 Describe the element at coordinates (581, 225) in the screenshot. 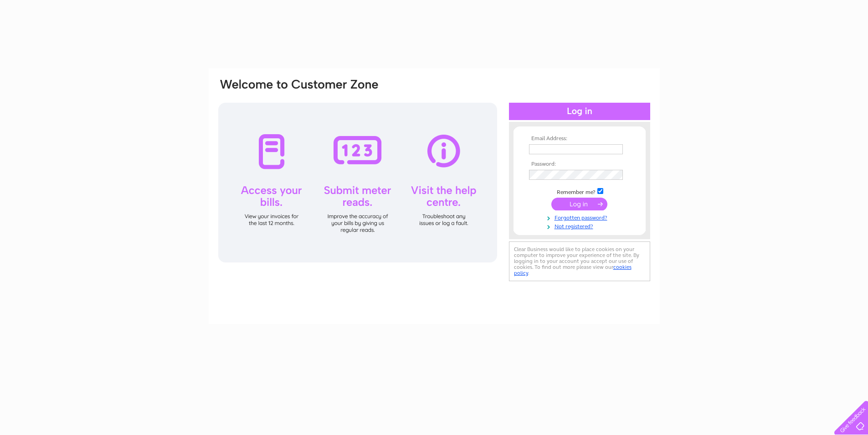

I see `a: Not registered?` at that location.